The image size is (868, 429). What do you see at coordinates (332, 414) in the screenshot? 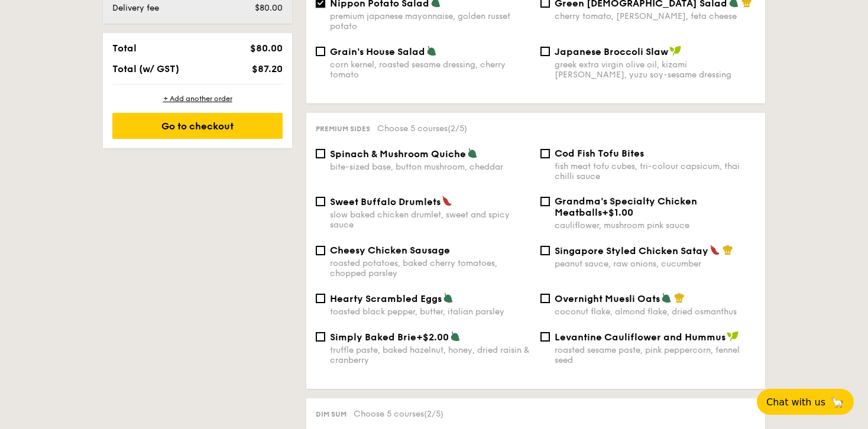
I see `span: Dim sum` at bounding box center [332, 414].